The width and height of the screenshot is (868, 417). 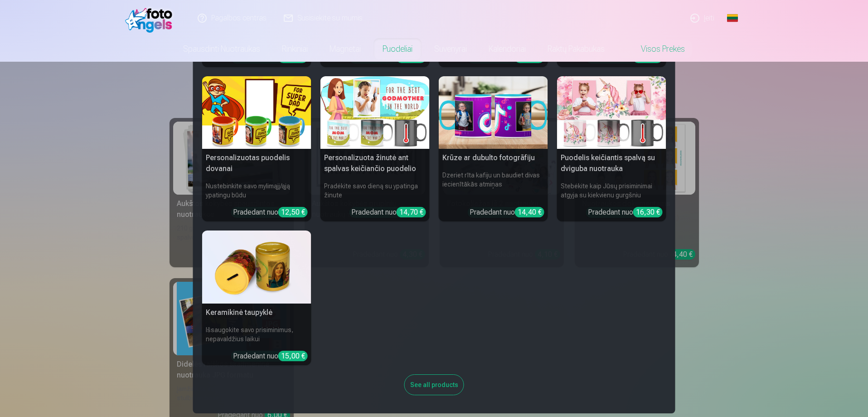 What do you see at coordinates (493, 185) in the screenshot?
I see `h6: Dzeriet rīta kafiju un baudiet divas iecienītākās atmiņas` at bounding box center [493, 185].